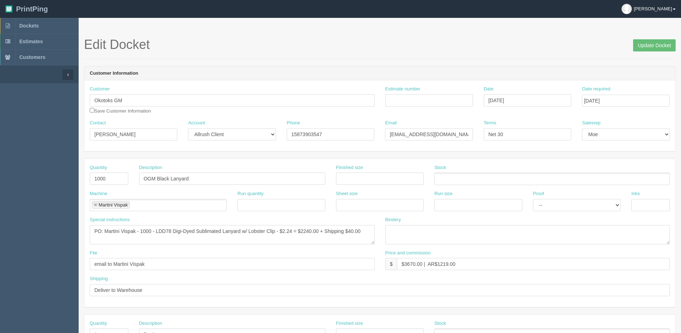 The width and height of the screenshot is (681, 333). What do you see at coordinates (488, 89) in the screenshot?
I see `label: Date` at bounding box center [488, 89].